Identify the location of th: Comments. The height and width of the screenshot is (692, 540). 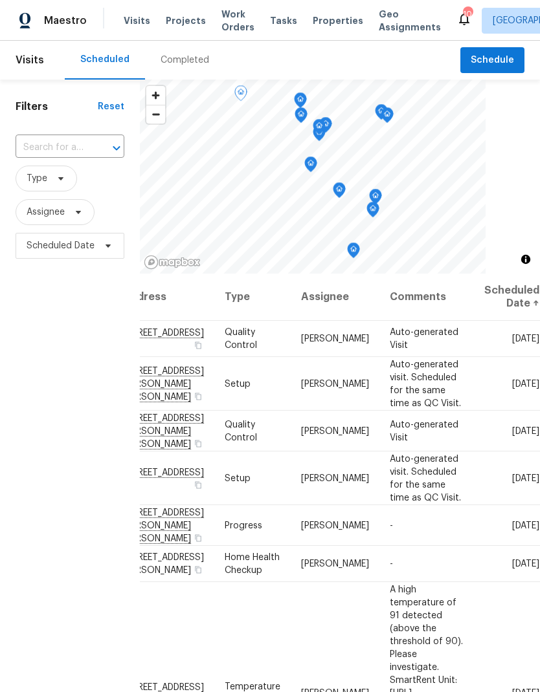
(426, 297).